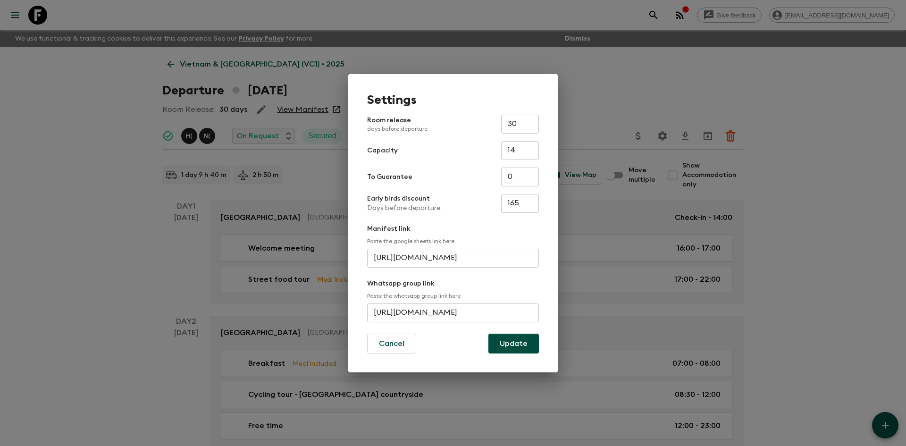 Image resolution: width=906 pixels, height=446 pixels. I want to click on p: Whatsapp group link, so click(453, 284).